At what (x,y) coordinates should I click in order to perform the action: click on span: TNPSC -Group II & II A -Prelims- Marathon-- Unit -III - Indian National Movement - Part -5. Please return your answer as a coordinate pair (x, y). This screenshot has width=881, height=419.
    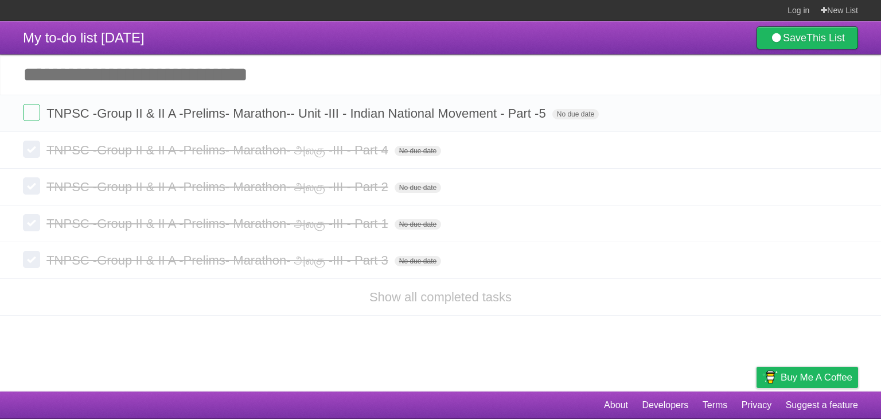
    Looking at the image, I should click on (298, 113).